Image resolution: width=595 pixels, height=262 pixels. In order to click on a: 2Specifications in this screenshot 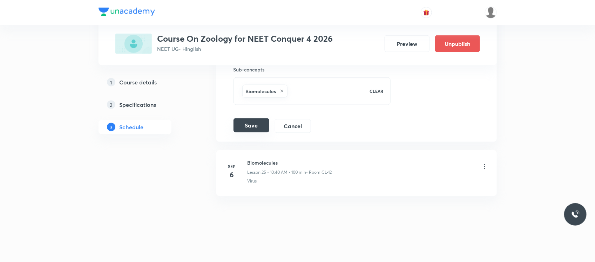, I will do `click(146, 105)`.